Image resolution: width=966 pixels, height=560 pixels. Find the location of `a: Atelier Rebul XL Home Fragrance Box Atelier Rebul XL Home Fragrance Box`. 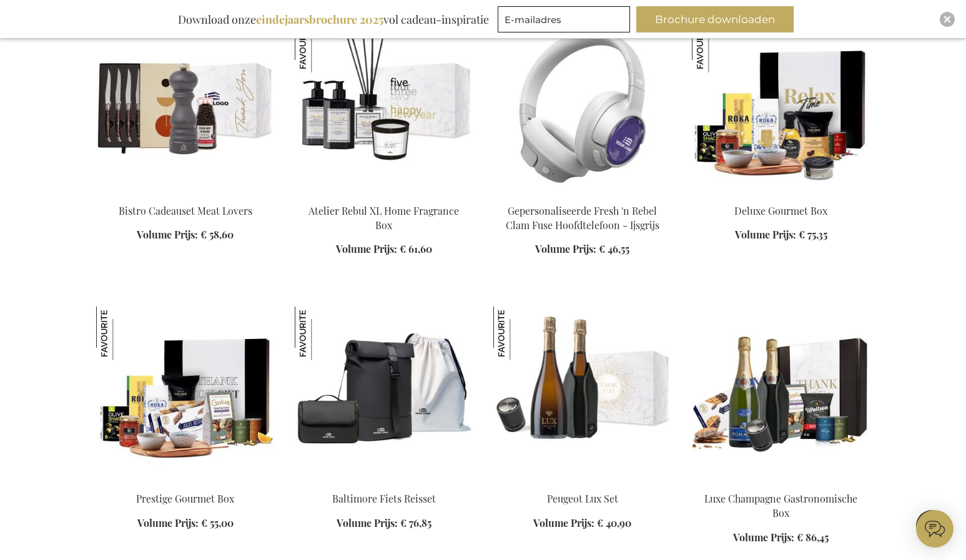

a: Atelier Rebul XL Home Fragrance Box Atelier Rebul XL Home Fragrance Box is located at coordinates (384, 194).